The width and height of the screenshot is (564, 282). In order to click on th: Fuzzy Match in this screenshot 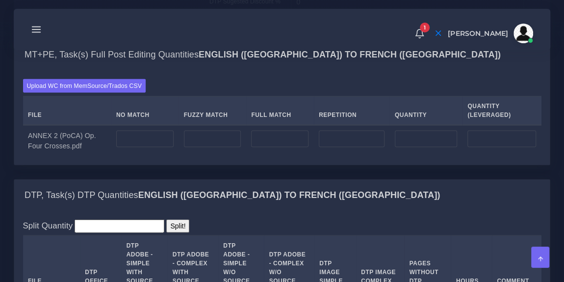, I will do `click(213, 110)`.